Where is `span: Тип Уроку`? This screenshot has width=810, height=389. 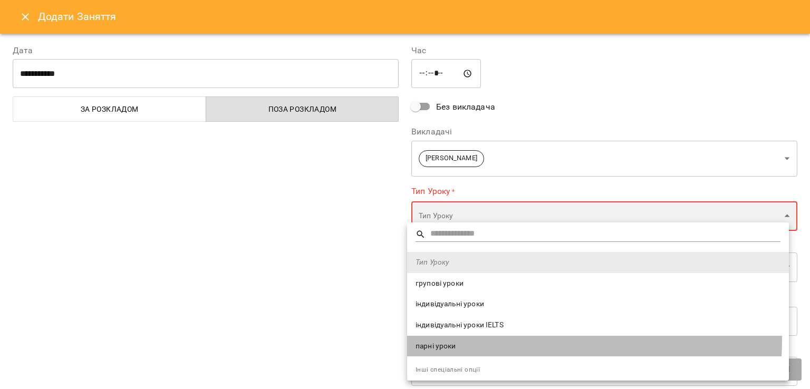
span: Тип Уроку is located at coordinates (598, 263).